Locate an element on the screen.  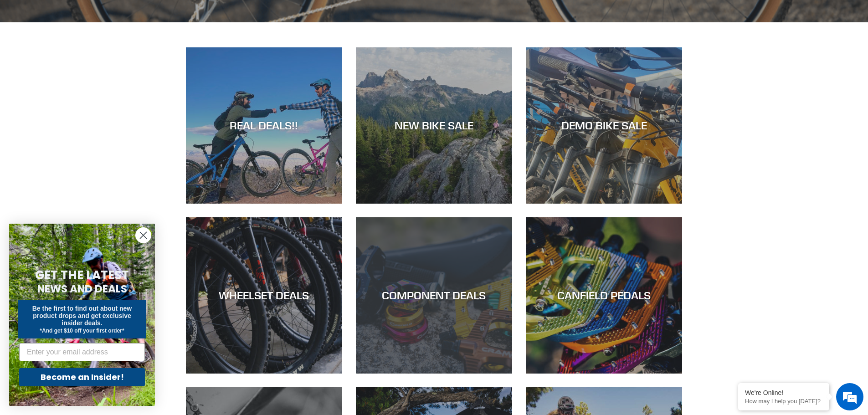
a: CANFIELD PEDALS is located at coordinates (604, 296).